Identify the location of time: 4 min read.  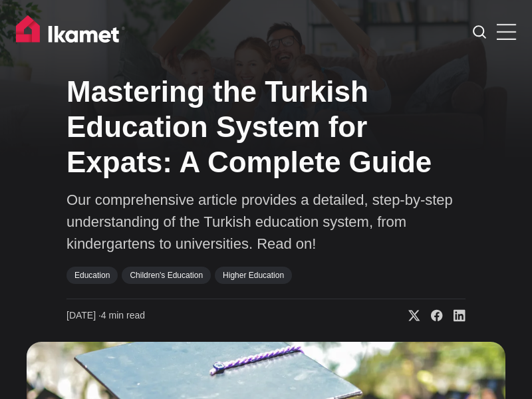
(106, 316).